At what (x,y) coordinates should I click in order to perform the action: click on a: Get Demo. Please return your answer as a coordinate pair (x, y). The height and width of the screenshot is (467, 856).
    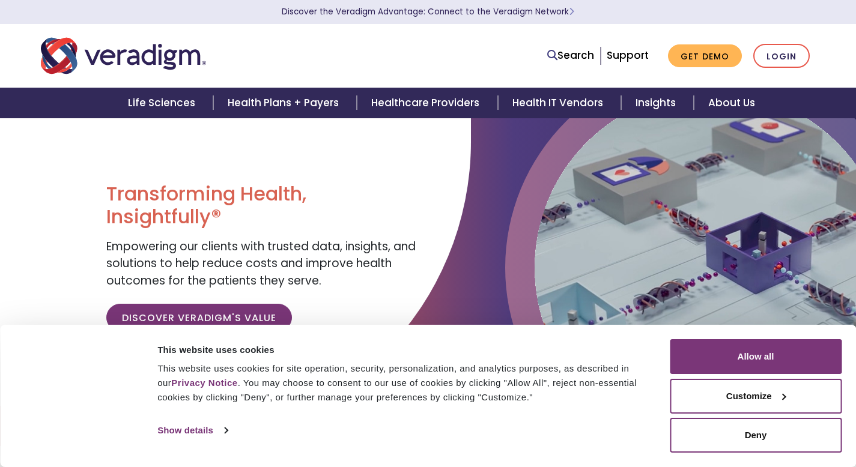
    Looking at the image, I should click on (704, 56).